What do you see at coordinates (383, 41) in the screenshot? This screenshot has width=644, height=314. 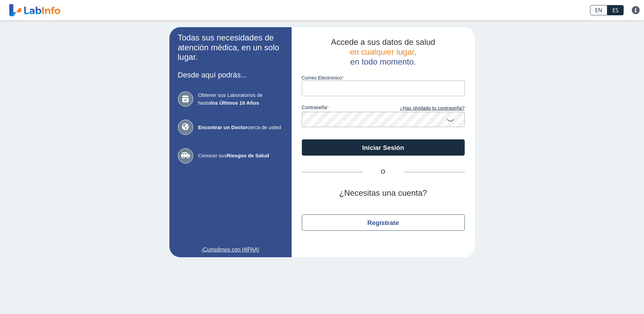 I see `span: Accede a sus datos de salud` at bounding box center [383, 41].